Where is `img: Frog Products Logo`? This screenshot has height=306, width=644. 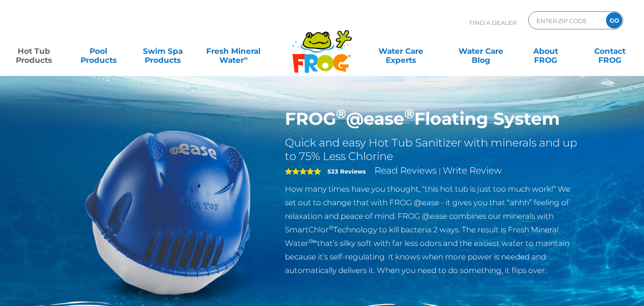 img: Frog Products Logo is located at coordinates (322, 46).